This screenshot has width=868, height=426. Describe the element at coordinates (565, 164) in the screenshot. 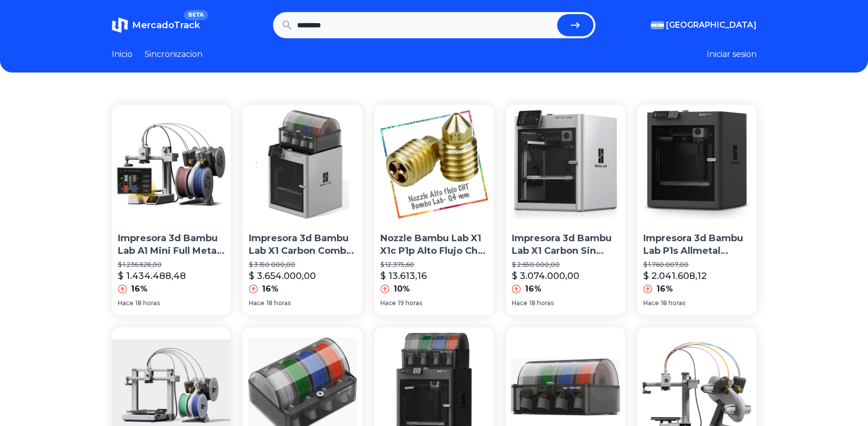

I see `img: Impresora 3d Bambu Lab X1 Carbon Sin Ams - 2gtech` at that location.